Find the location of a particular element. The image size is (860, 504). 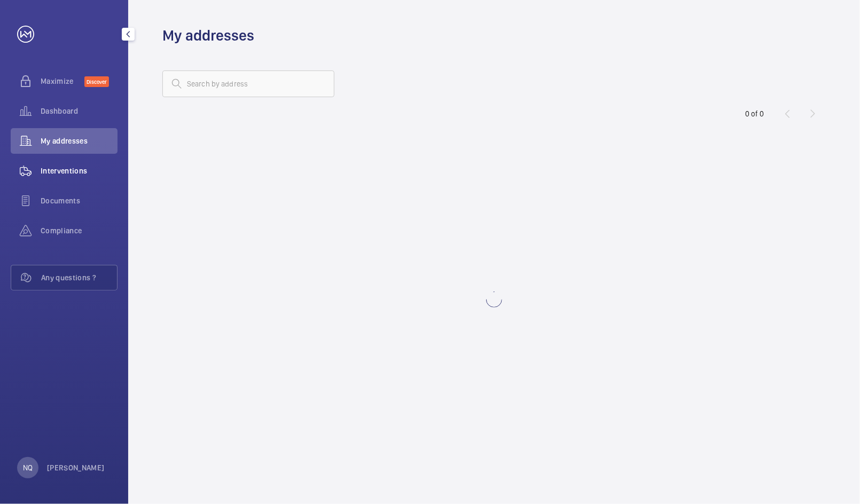

span: Dashboard is located at coordinates (79, 111).